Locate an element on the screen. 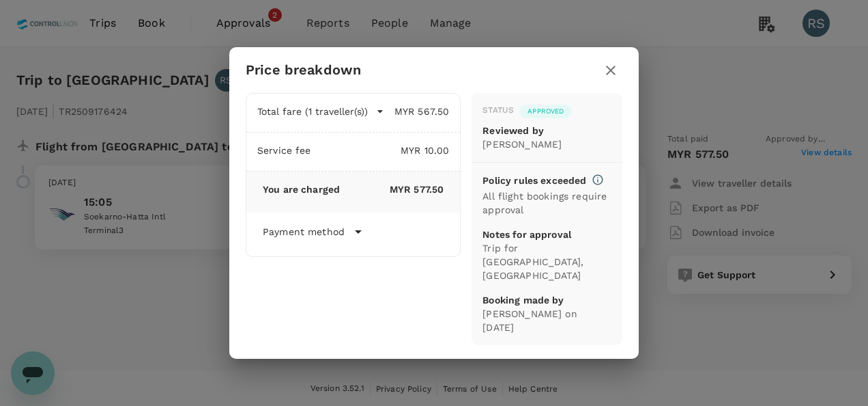 This screenshot has width=868, height=406. p: Booking made by is located at coordinates (547, 300).